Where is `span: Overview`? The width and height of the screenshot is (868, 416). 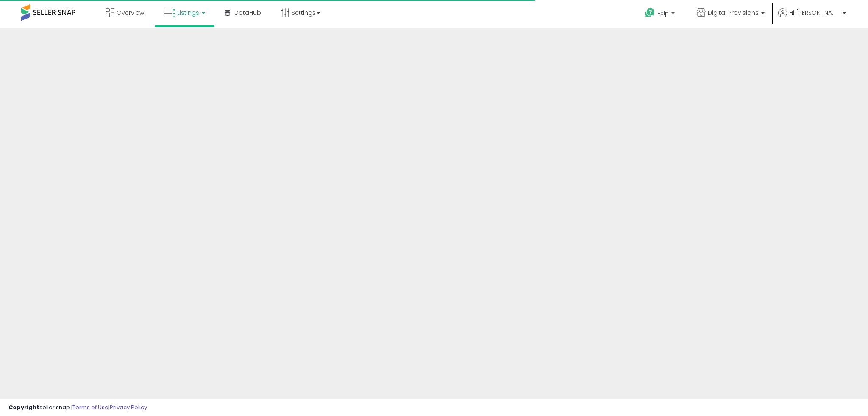 span: Overview is located at coordinates (130, 13).